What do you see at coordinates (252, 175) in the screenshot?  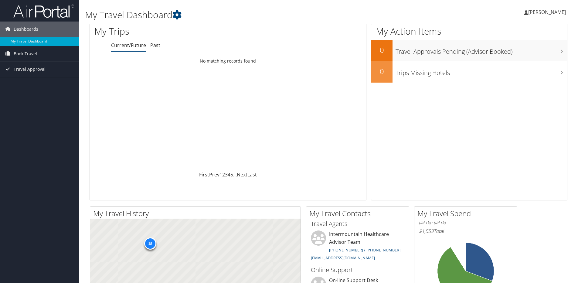 I see `a: Last` at bounding box center [252, 175].